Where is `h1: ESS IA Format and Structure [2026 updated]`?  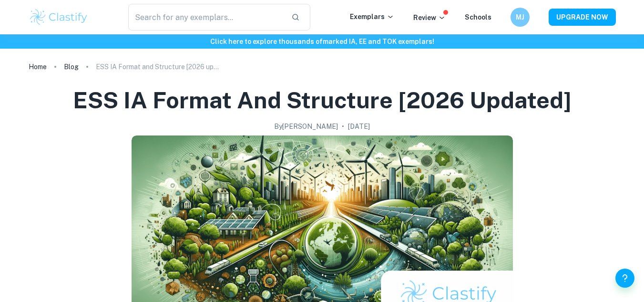
h1: ESS IA Format and Structure [2026 updated] is located at coordinates (322, 100).